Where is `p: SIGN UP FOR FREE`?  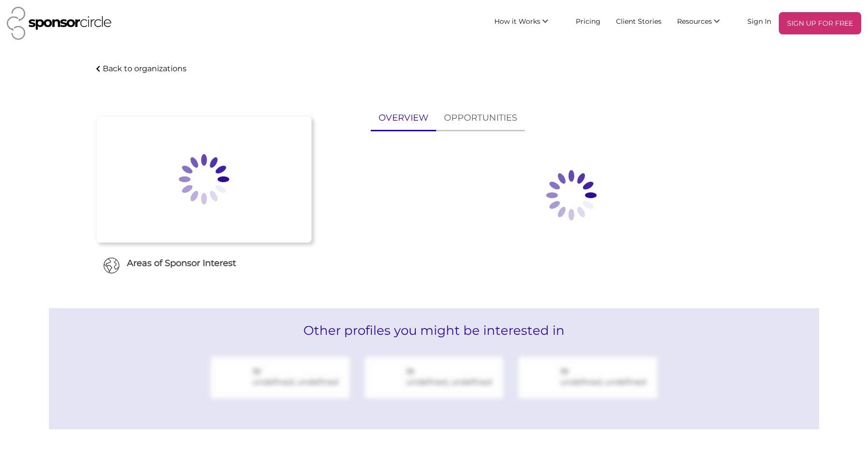 p: SIGN UP FOR FREE is located at coordinates (820, 23).